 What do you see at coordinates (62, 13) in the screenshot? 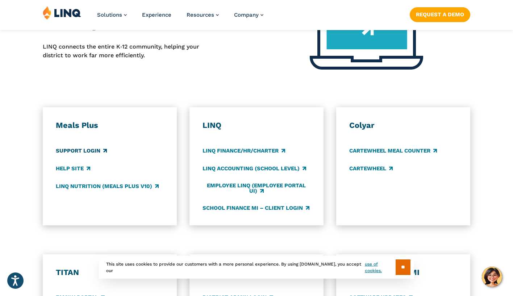
I see `img: LINQ | K‑12 Software` at bounding box center [62, 13].